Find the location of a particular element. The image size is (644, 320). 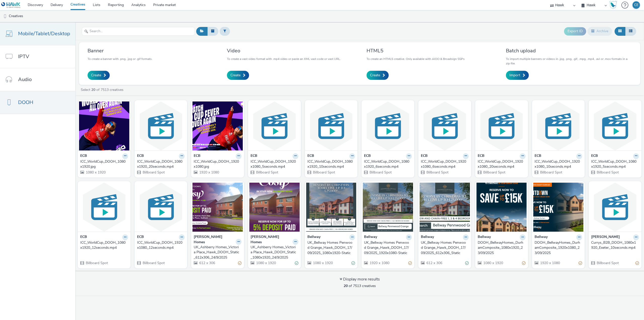

div: ICC_WorldCup_DOOH_1920x1080_20seconds.mp4 is located at coordinates (501, 164).